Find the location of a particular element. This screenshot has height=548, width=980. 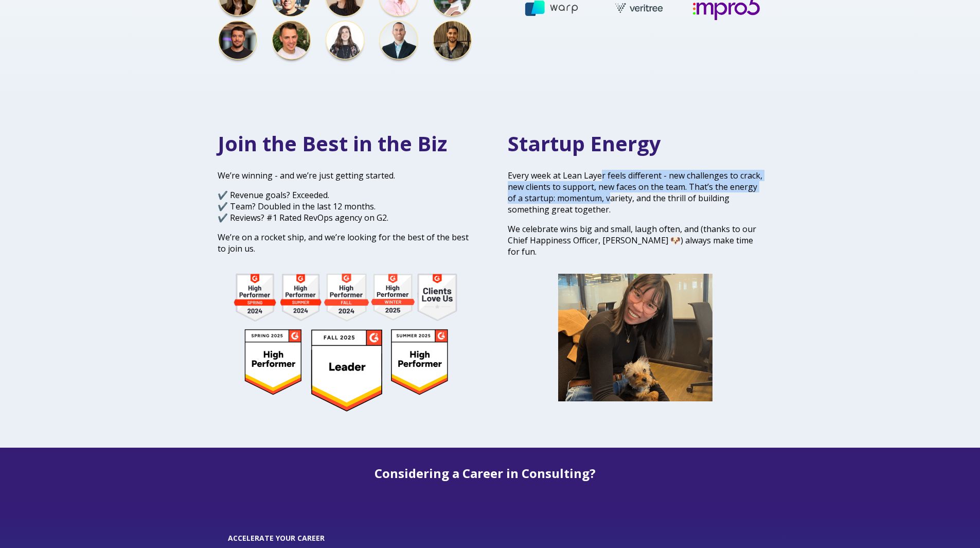

p: We’re on a rocket ship, and we’re looking for the best of the best to join us. is located at coordinates (346, 243).